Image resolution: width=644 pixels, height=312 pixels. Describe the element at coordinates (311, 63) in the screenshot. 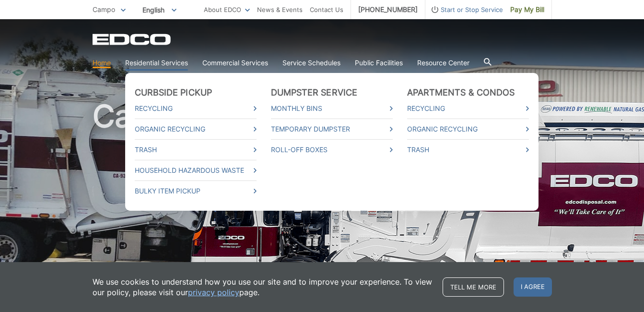

I see `a: Service Schedules` at that location.